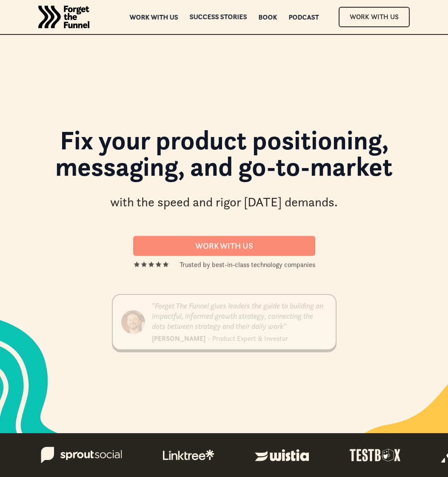  Describe the element at coordinates (218, 17) in the screenshot. I see `a: Success Stories` at that location.